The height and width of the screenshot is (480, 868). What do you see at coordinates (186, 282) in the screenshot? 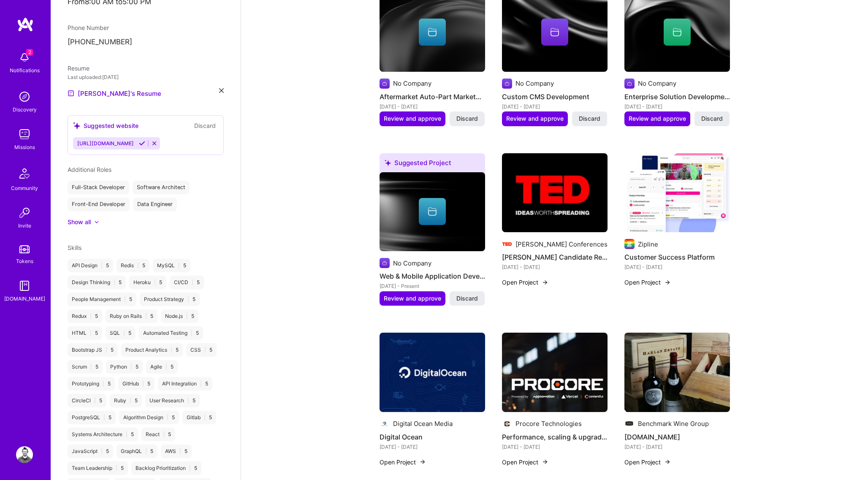
I see `div: CI/CD 5` at bounding box center [186, 282].